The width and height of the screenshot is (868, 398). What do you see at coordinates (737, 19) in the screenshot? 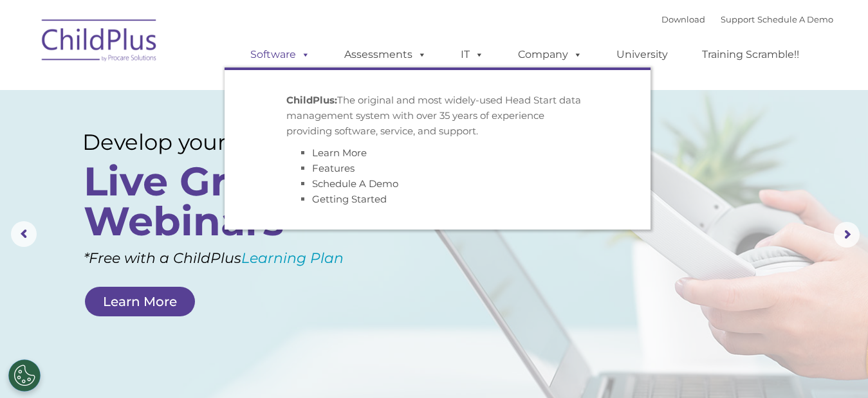
I see `a: Support` at bounding box center [737, 19].